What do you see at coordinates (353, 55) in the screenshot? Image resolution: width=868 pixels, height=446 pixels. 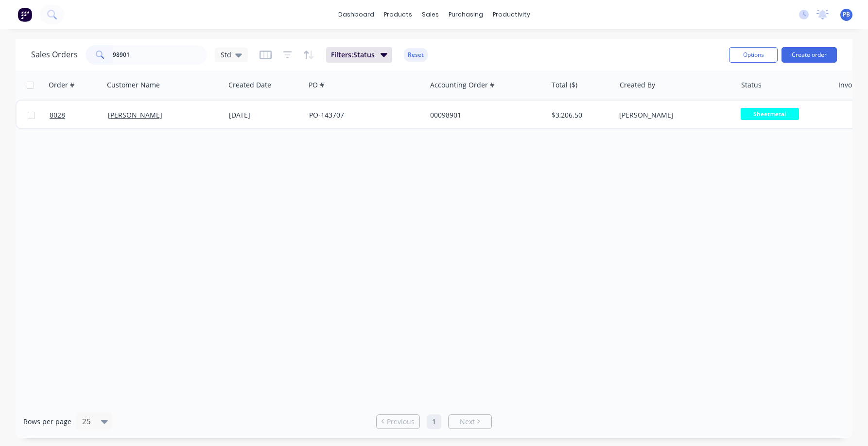 I see `span: Filters: Status` at bounding box center [353, 55].